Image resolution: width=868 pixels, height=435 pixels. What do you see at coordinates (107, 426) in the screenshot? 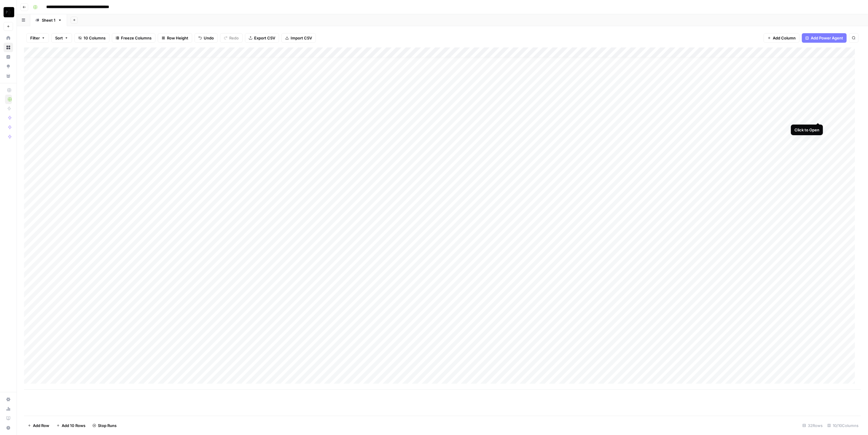
I see `span: Stop Runs` at bounding box center [107, 426].